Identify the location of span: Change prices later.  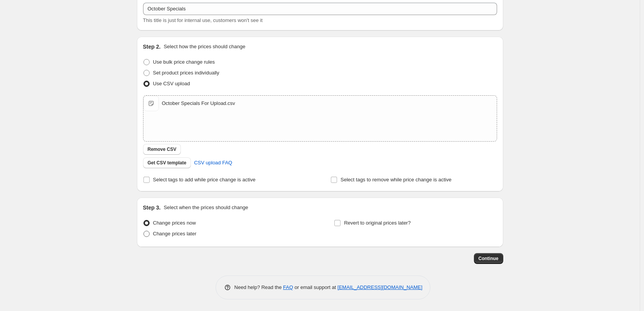
(175, 234).